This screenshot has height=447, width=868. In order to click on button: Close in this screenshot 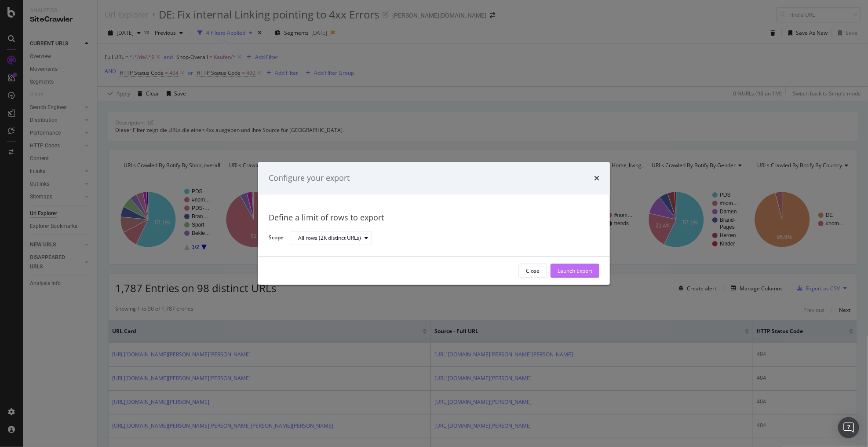, I will do `click(533, 271)`.